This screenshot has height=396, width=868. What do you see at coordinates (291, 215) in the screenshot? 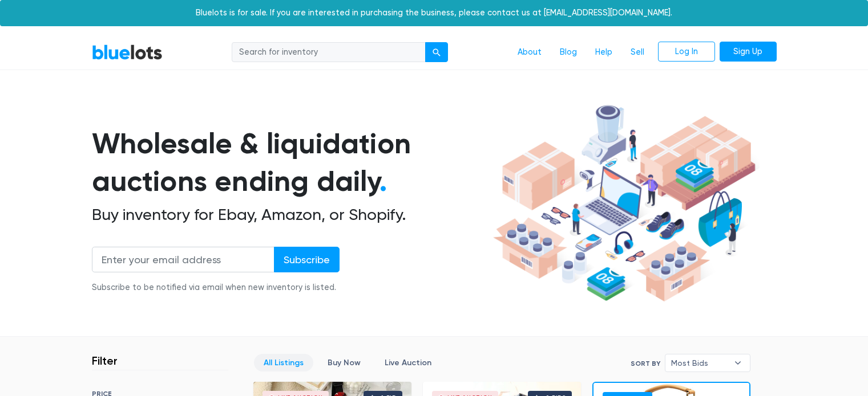
I see `h2: Buy inventory for Ebay, Amazon, or Shopify.` at bounding box center [291, 215].